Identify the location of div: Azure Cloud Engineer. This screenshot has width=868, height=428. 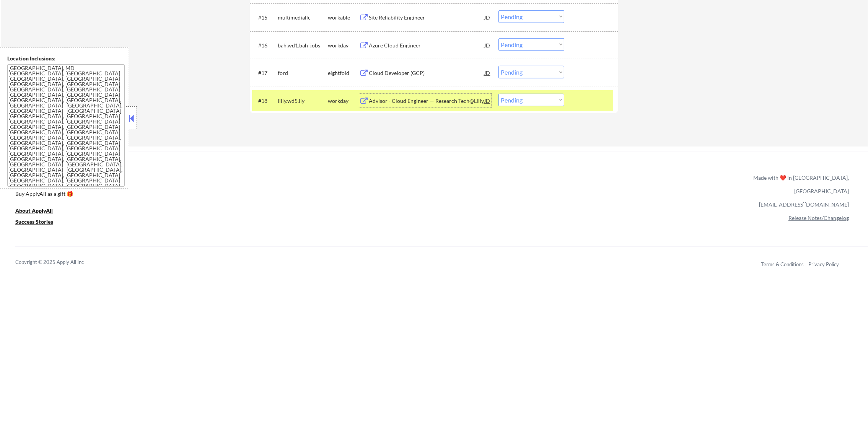
(426, 45).